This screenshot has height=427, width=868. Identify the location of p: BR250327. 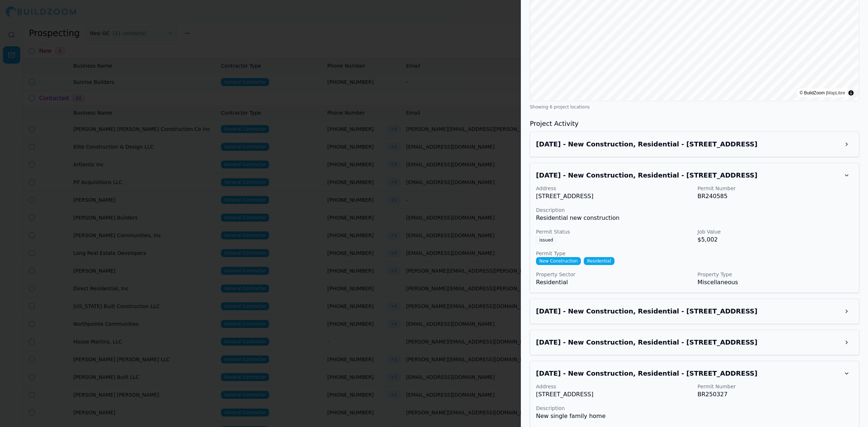
(776, 395).